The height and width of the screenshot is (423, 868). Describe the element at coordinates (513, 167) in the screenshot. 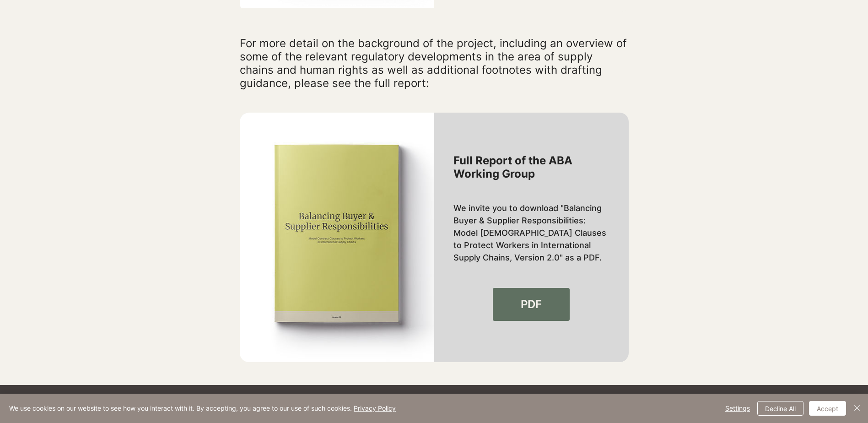

I see `span: Full Report of the ABA Working Group` at that location.